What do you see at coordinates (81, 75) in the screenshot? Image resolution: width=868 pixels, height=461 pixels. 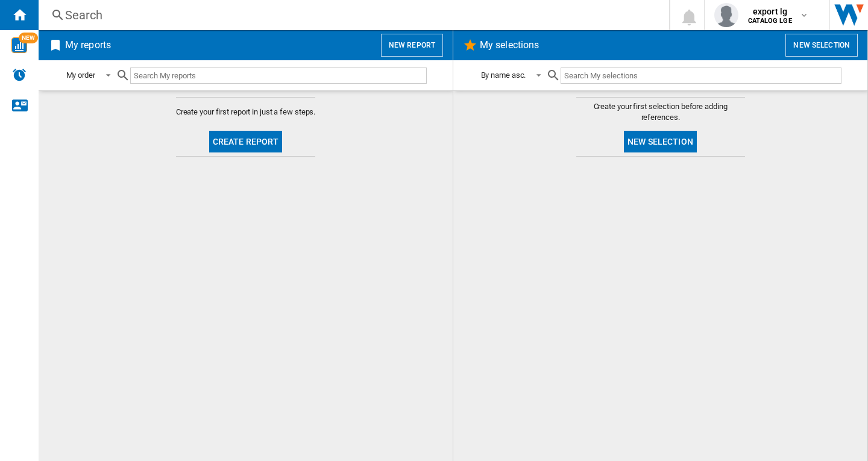 I see `div: My order` at bounding box center [81, 75].